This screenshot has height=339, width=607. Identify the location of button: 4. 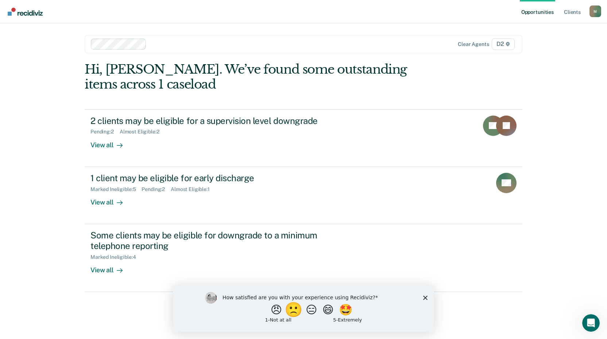
(156, 25).